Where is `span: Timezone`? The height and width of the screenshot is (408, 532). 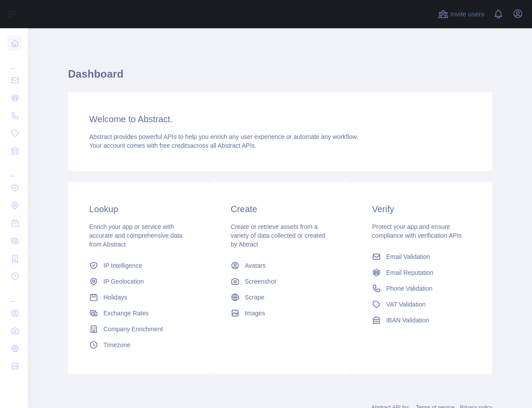
span: Timezone is located at coordinates (117, 345).